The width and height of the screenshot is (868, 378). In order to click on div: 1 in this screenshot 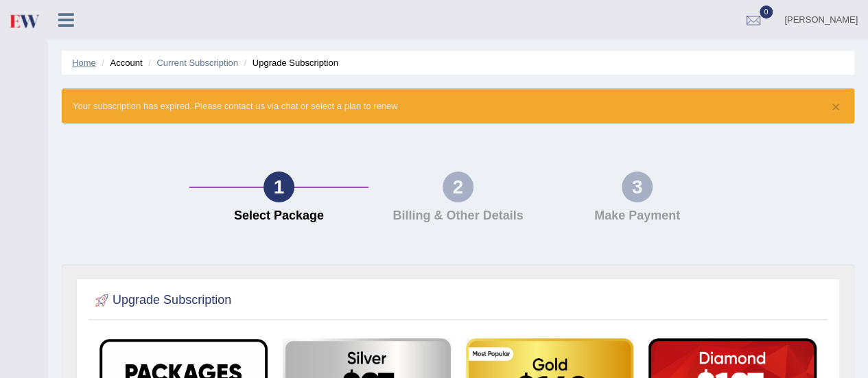, I will do `click(278, 187)`.